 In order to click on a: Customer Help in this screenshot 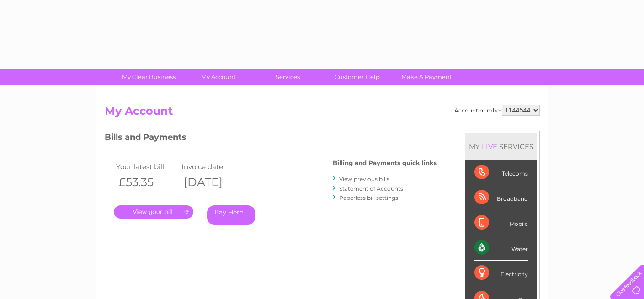, I will do `click(357, 77)`.